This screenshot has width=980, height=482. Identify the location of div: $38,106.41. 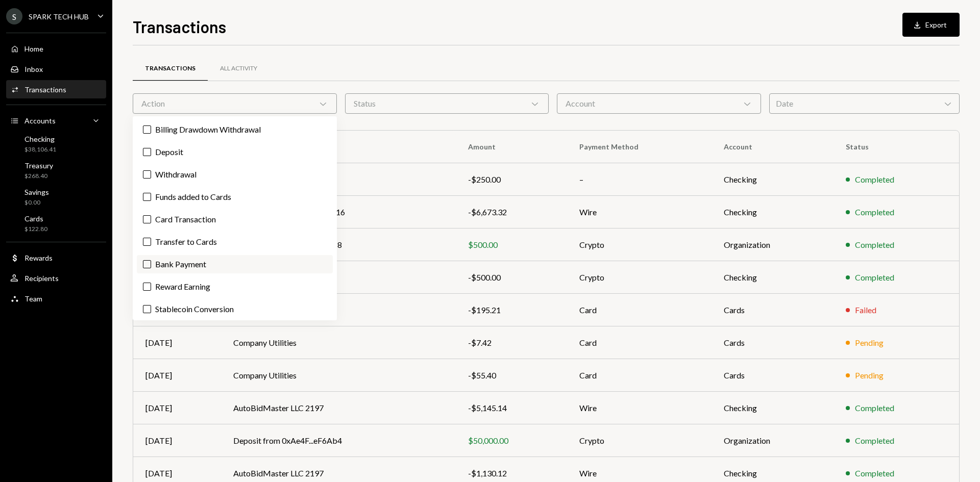
(41, 149).